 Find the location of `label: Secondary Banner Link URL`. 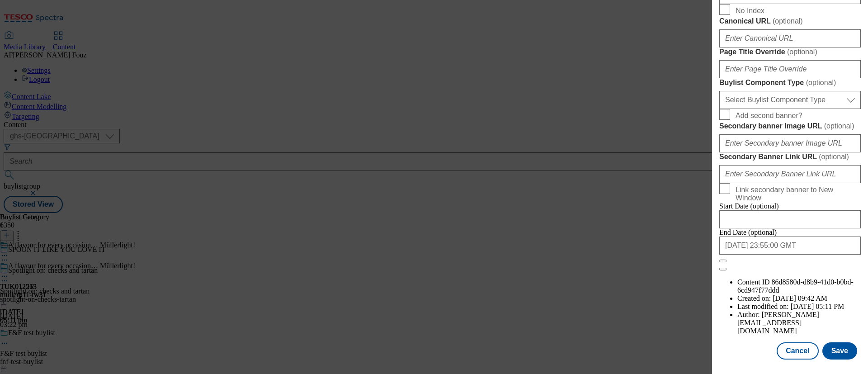

label: Secondary Banner Link URL is located at coordinates (790, 157).